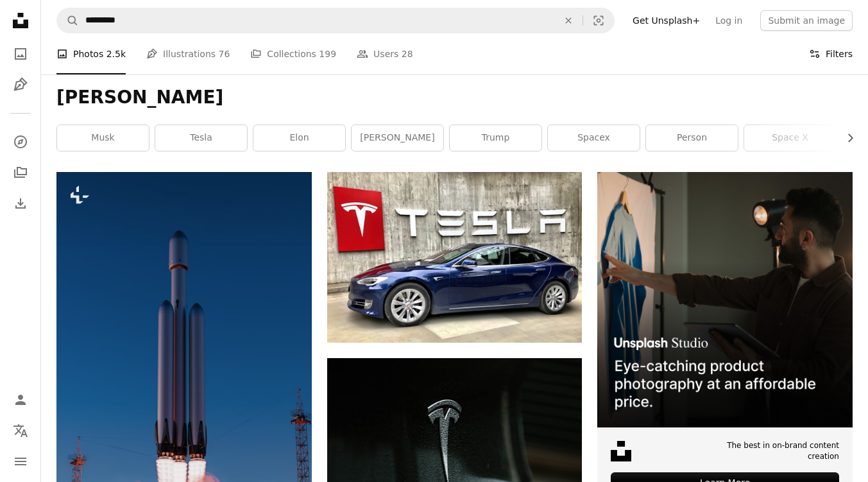 This screenshot has height=482, width=868. I want to click on a: Users 28, so click(384, 54).